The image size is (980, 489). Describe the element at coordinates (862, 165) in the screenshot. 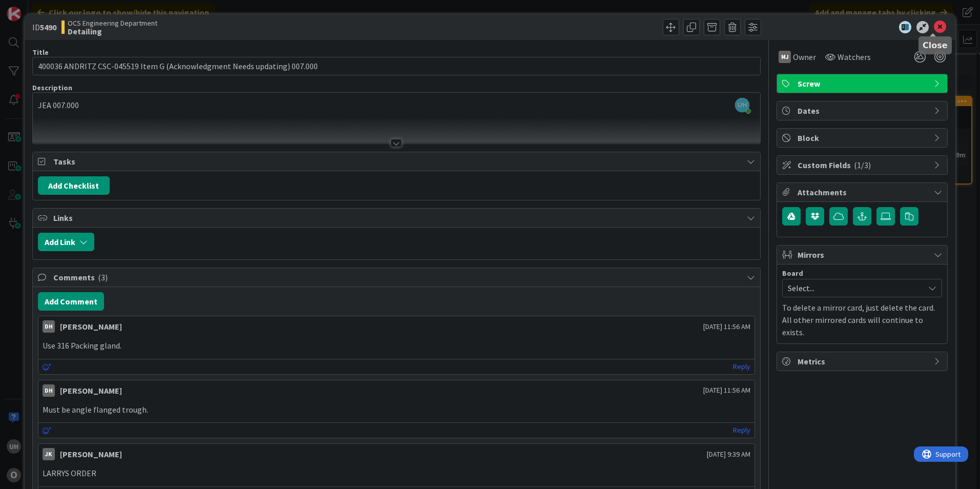

I see `span: ( 1/3 )` at that location.